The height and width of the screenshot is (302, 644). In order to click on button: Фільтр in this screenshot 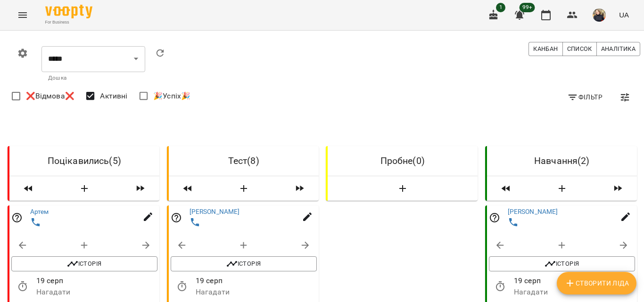, I will do `click(584, 97)`.